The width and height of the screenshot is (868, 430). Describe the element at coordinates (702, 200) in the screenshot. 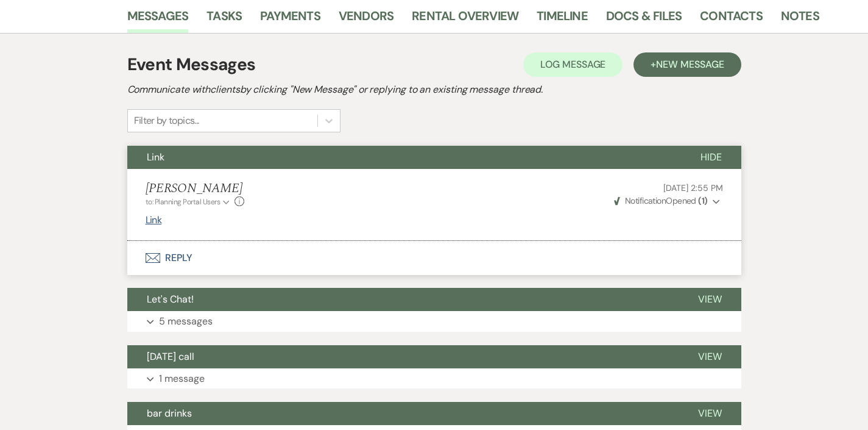

I see `strong: ( 1 )` at that location.